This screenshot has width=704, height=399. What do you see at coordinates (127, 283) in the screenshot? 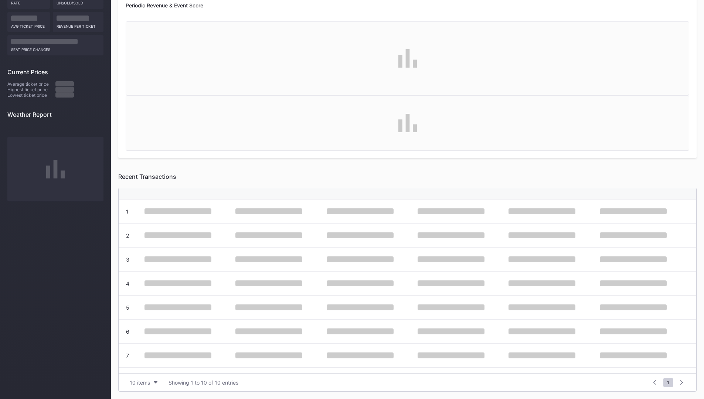
I see `div: 4` at bounding box center [127, 283].